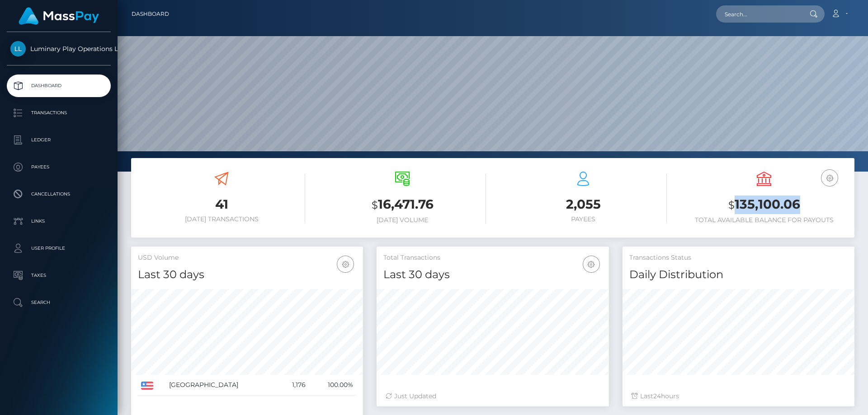 This screenshot has height=415, width=868. Describe the element at coordinates (583, 204) in the screenshot. I see `h3: 2,055` at that location.